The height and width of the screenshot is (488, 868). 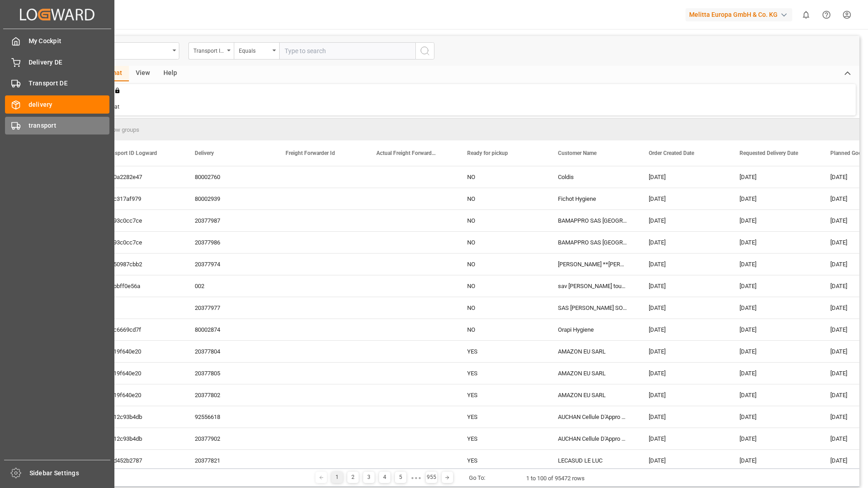 What do you see at coordinates (425, 51) in the screenshot?
I see `button: search button` at bounding box center [425, 51].